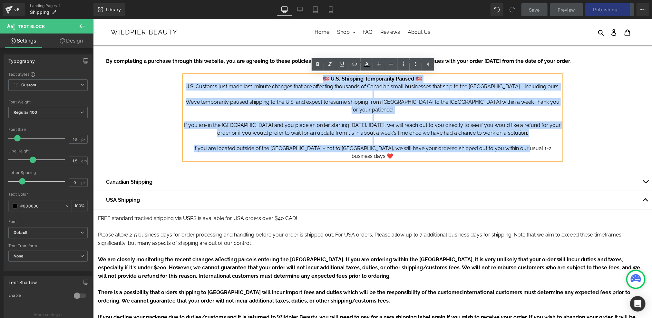  What do you see at coordinates (113, 10) in the screenshot?
I see `span: Library` at bounding box center [113, 10].